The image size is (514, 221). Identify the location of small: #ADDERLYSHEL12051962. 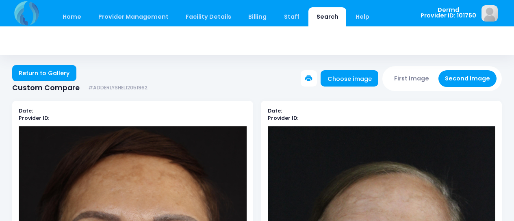
(118, 88).